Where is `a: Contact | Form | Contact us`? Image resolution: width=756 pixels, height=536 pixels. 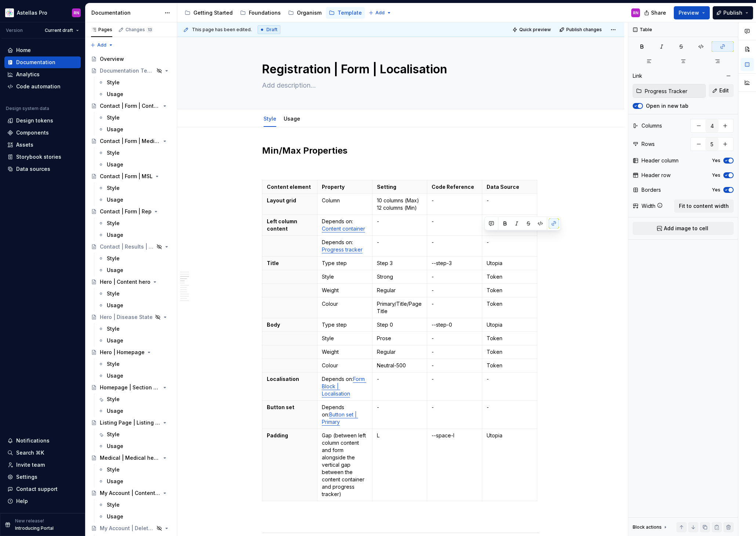 a: Contact | Form | Contact us is located at coordinates (131, 106).